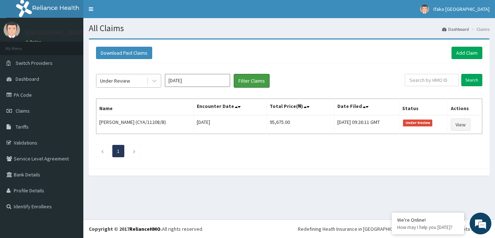 Image resolution: width=495 pixels, height=238 pixels. I want to click on input: Search, so click(472, 80).